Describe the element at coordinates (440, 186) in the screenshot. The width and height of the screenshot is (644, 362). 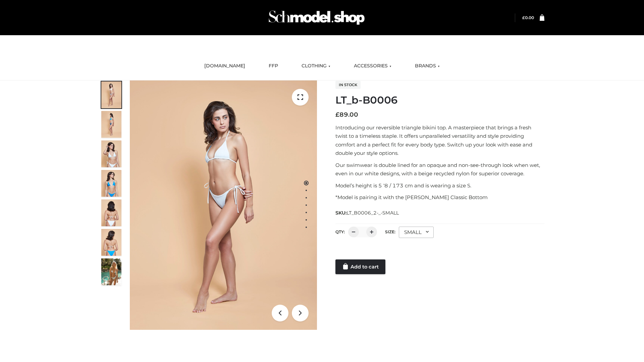
I see `p: Model’s height is 5 ‘8 / 173 cm and is wearing a size S.` at that location.